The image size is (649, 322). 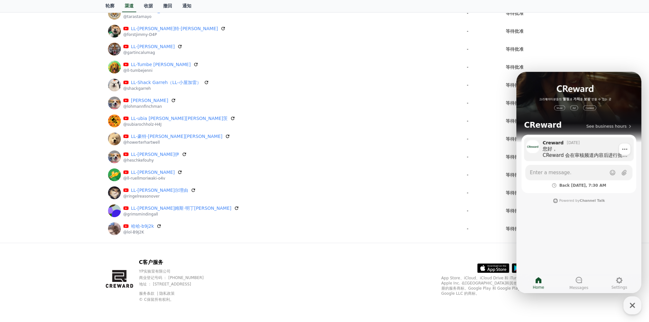 What do you see at coordinates (149, 293) in the screenshot?
I see `a: 服务条款` at bounding box center [149, 293].